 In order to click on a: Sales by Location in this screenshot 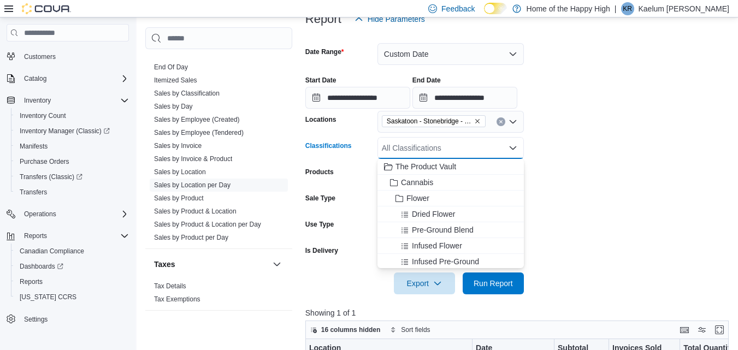, I will do `click(180, 172)`.